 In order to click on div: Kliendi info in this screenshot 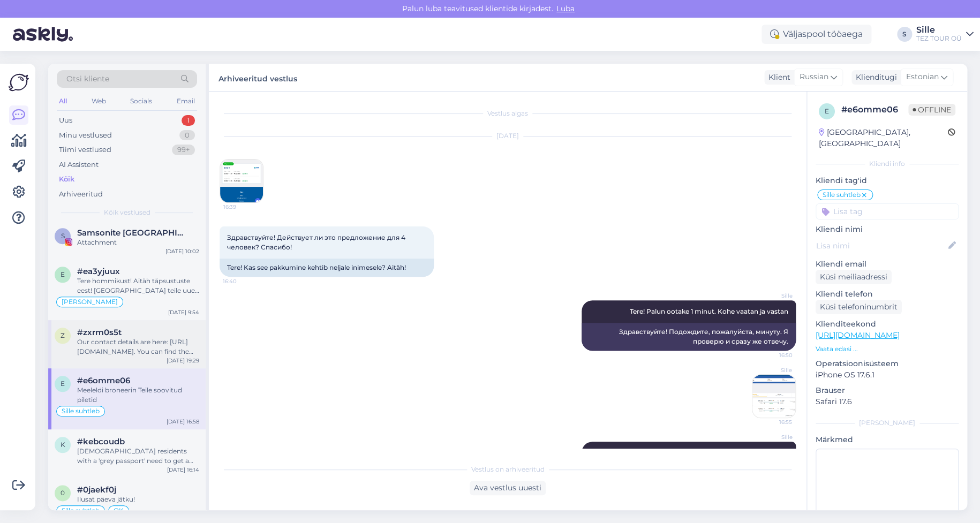, I will do `click(887, 164)`.